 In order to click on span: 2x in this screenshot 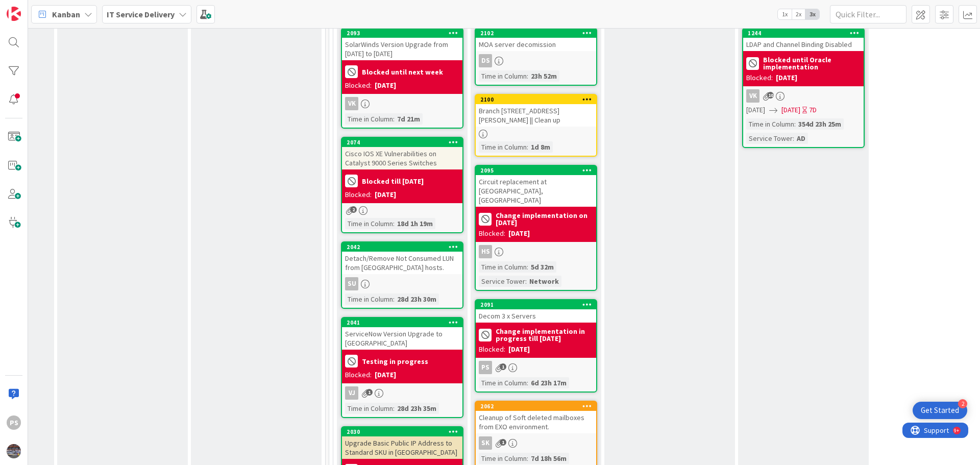, I will do `click(799, 14)`.